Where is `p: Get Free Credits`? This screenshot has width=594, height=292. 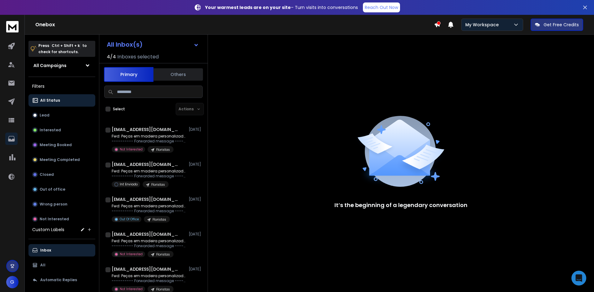
p: Get Free Credits is located at coordinates (561, 25).